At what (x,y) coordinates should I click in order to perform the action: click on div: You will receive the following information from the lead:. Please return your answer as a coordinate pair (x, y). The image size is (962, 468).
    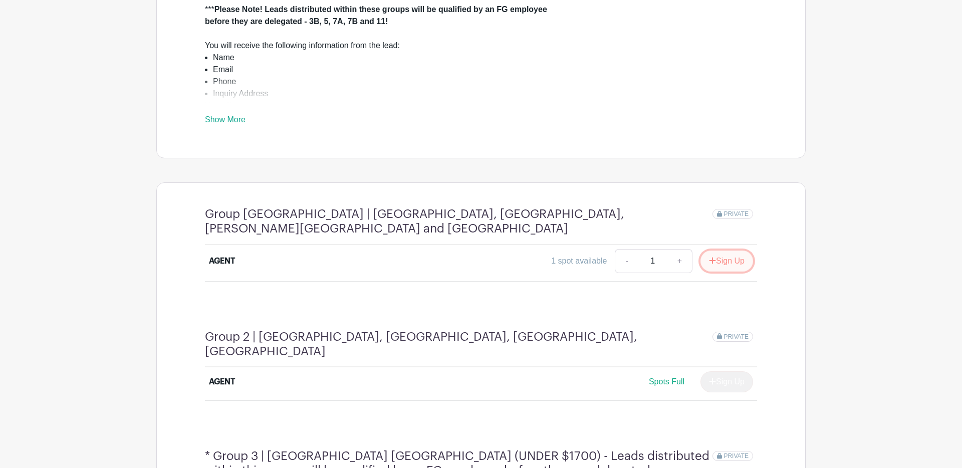
    Looking at the image, I should click on (481, 46).